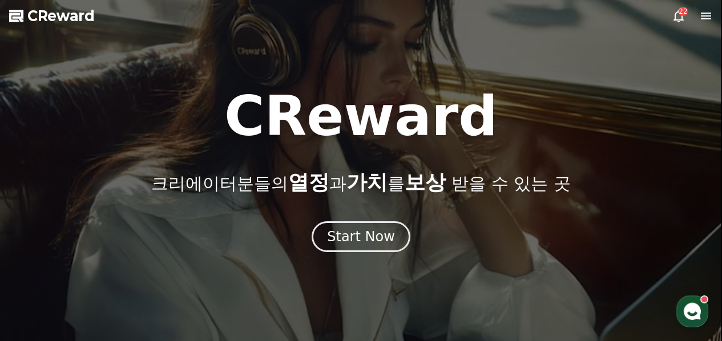  Describe the element at coordinates (360, 237) in the screenshot. I see `button: Start Now` at that location.